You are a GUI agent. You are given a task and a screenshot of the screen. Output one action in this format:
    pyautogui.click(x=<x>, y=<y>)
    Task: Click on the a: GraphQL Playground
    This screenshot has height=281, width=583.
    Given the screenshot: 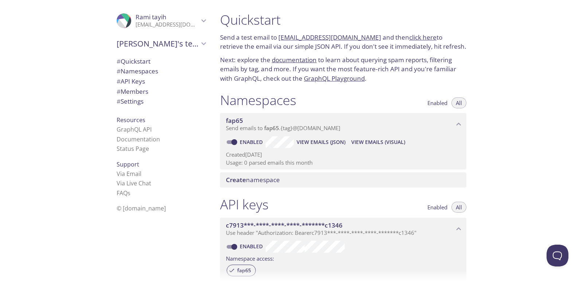 What is the action you would take?
    pyautogui.click(x=334, y=78)
    